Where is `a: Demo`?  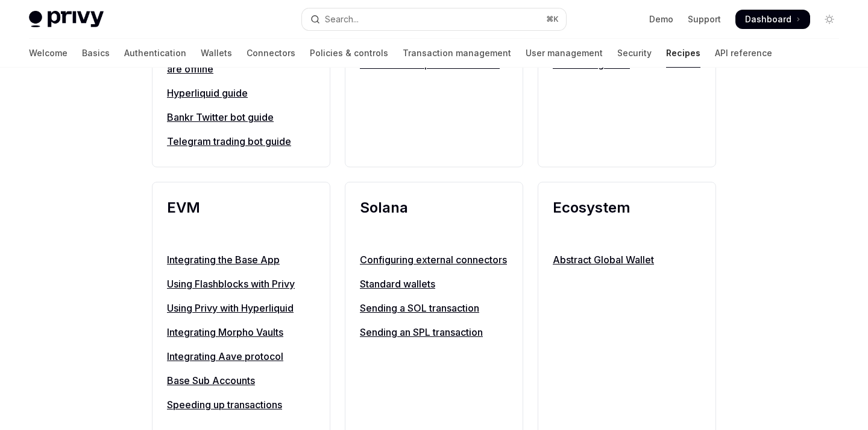
a: Demo is located at coordinates (661, 19).